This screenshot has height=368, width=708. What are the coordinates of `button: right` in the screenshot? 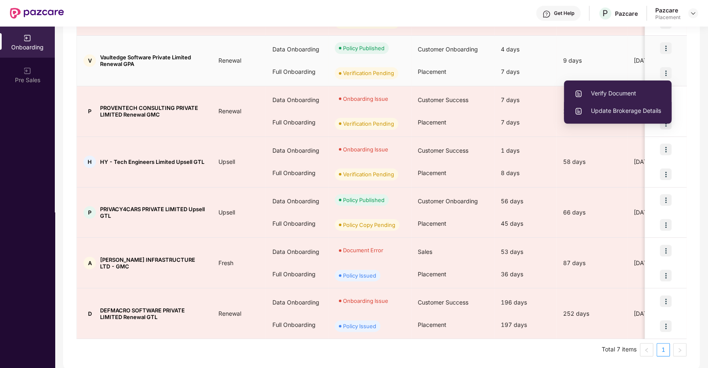 It's located at (680, 350).